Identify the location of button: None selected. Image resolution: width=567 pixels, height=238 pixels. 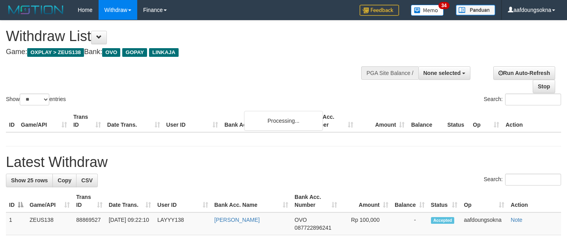
(444, 73).